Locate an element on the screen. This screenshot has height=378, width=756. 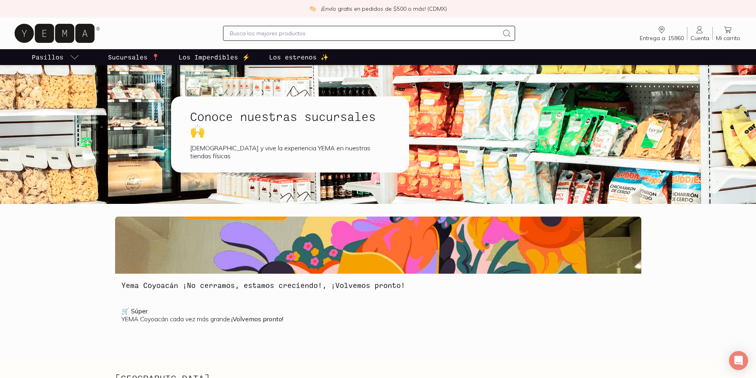
h1: Conoce nuestras sucursales 🙌 is located at coordinates (290, 123).